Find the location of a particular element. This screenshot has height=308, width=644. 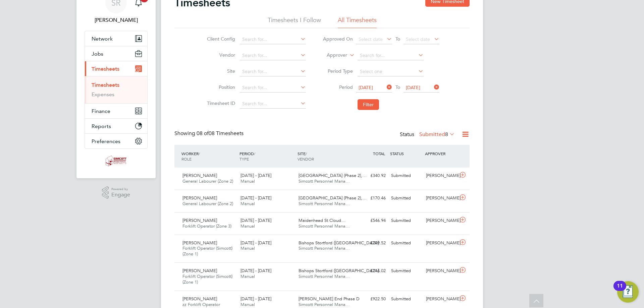

span: TOTAL is located at coordinates (379, 154).